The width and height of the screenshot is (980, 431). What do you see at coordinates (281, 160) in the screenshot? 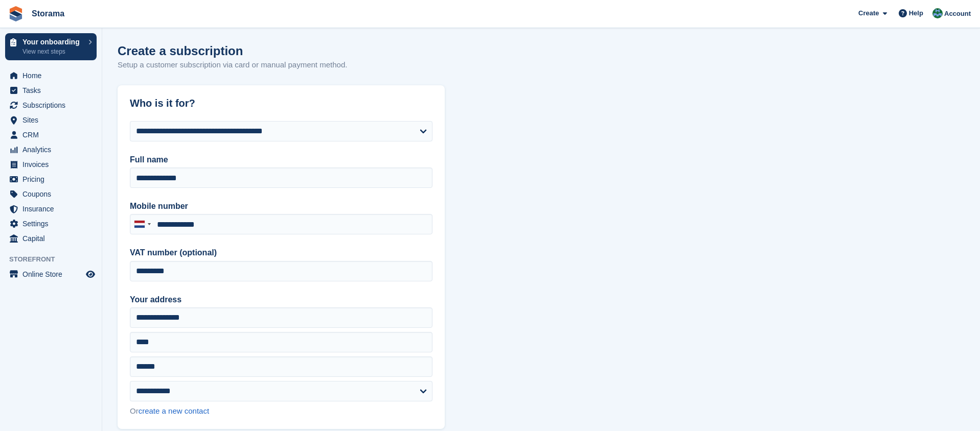
I see `label: Full name` at bounding box center [281, 160].